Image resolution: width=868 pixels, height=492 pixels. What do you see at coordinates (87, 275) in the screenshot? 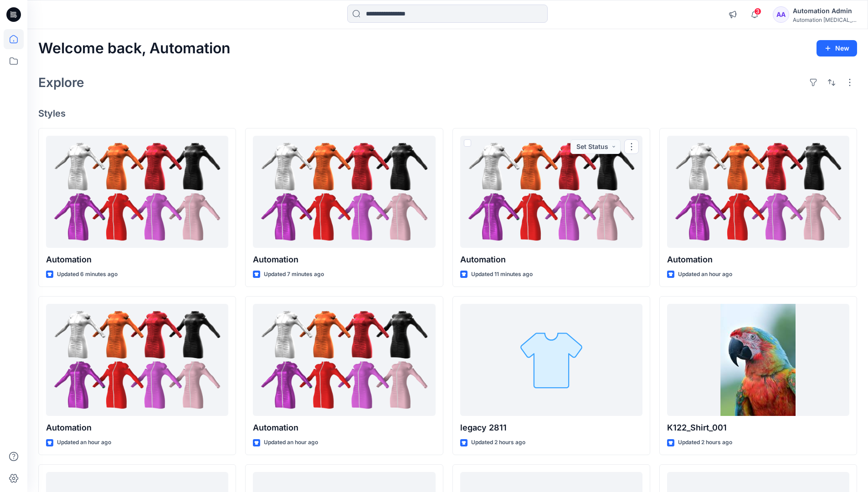
I see `p: Updated 6 minutes ago` at bounding box center [87, 275].